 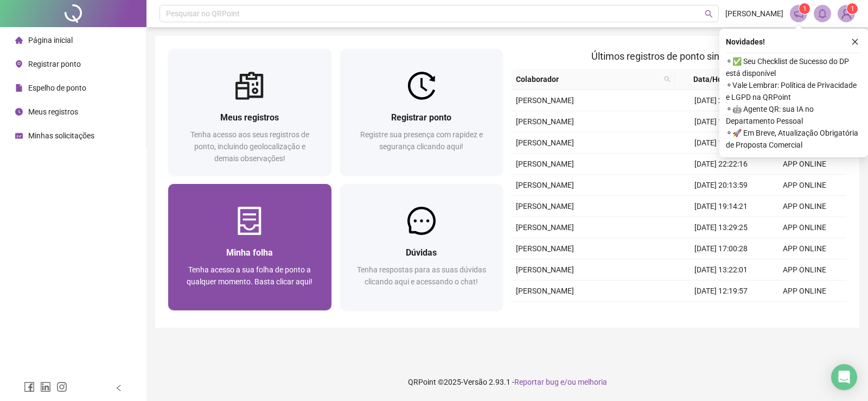 I want to click on a: Minha folhaTenha acesso a sua folha de ponto a qualquer momento. Basta clicar aqui!, so click(x=249, y=247).